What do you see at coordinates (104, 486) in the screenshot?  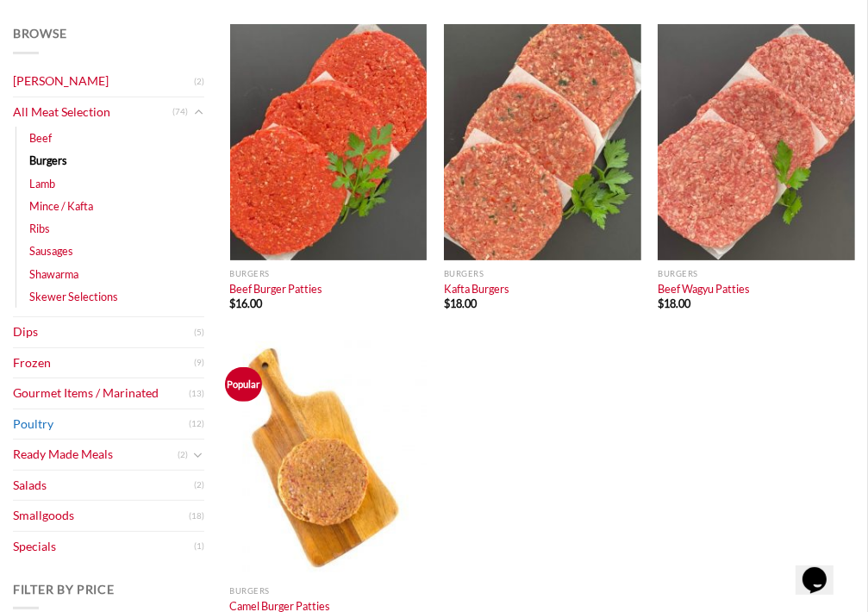 I see `a: Salads` at bounding box center [104, 486].